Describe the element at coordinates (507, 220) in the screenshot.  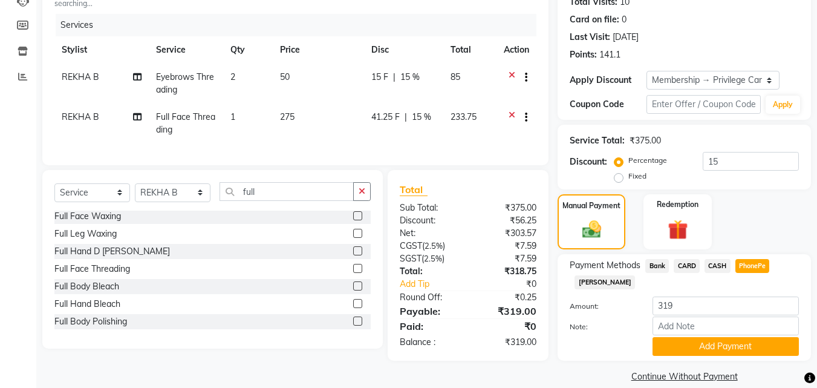
I see `div: ₹56.25` at that location.